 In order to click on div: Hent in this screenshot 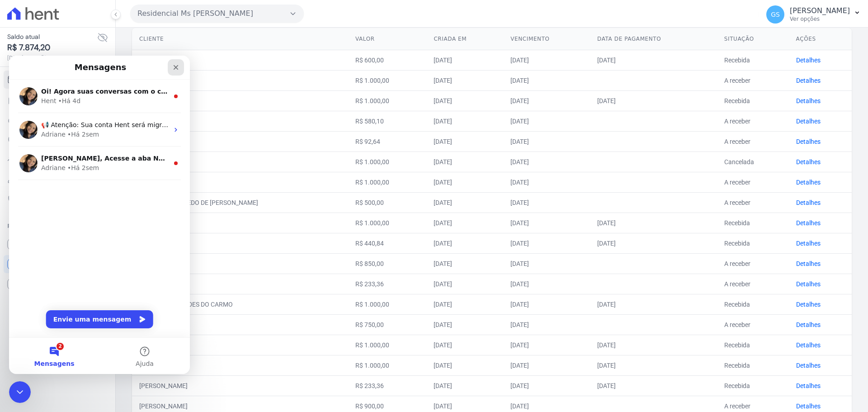, I will do `click(40, 45)`.